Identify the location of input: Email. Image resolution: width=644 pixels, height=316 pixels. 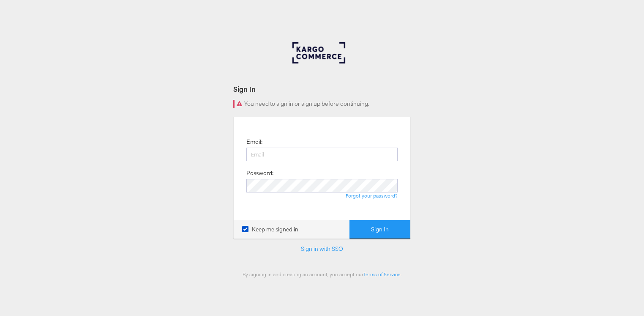
(322, 154).